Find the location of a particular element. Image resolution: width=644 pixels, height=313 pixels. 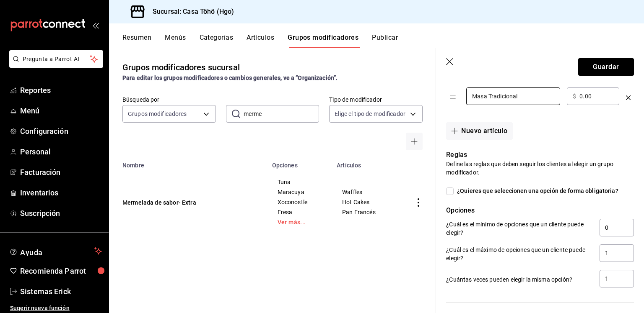

button: Publicar is located at coordinates (385, 41).